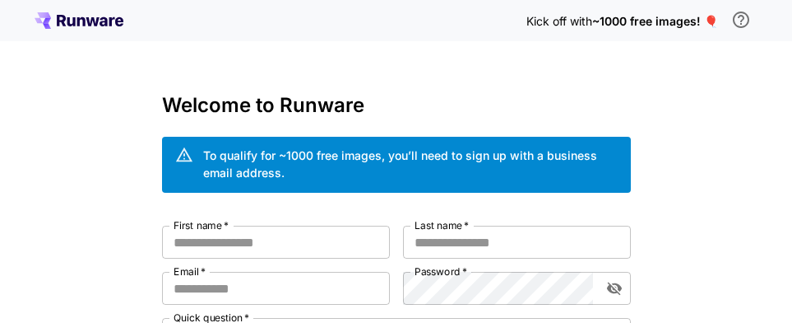  What do you see at coordinates (201, 225) in the screenshot?
I see `label: First name` at bounding box center [201, 225].